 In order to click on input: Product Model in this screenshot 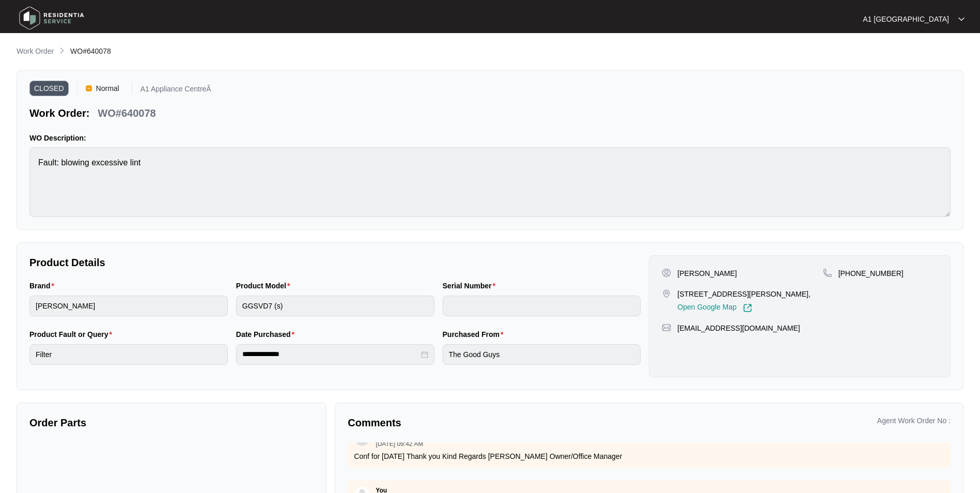, I will do `click(335, 306)`.